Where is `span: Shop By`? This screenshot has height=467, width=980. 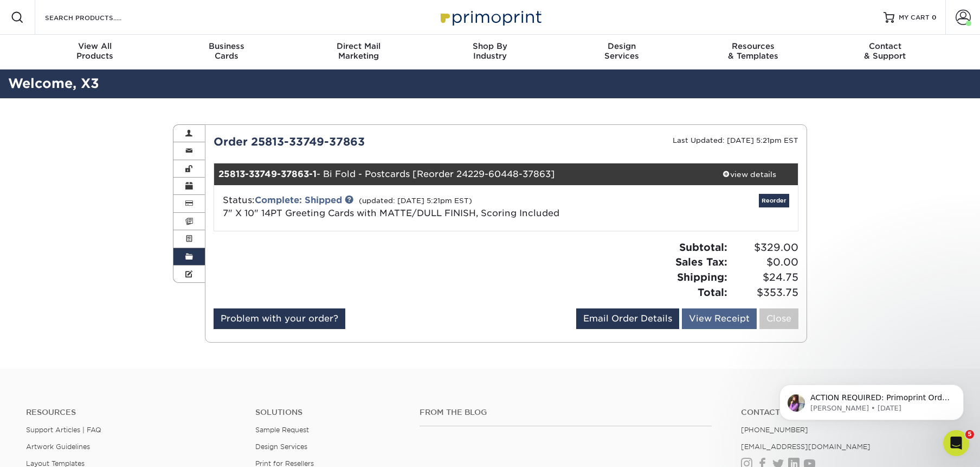 span: Shop By is located at coordinates (490, 46).